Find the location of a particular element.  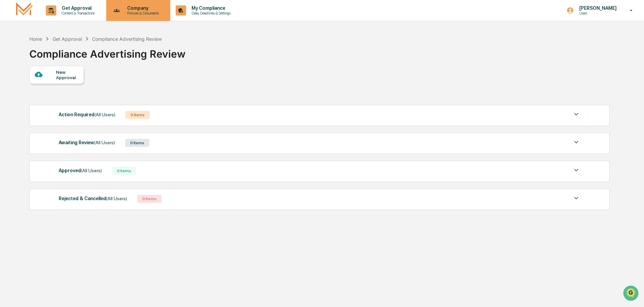

p: Company is located at coordinates (142, 8).